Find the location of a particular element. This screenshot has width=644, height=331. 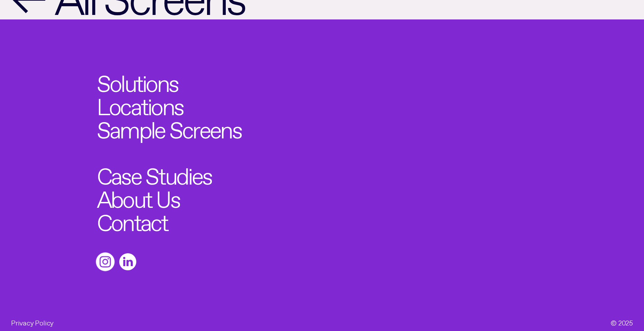

a: Contact is located at coordinates (132, 220).